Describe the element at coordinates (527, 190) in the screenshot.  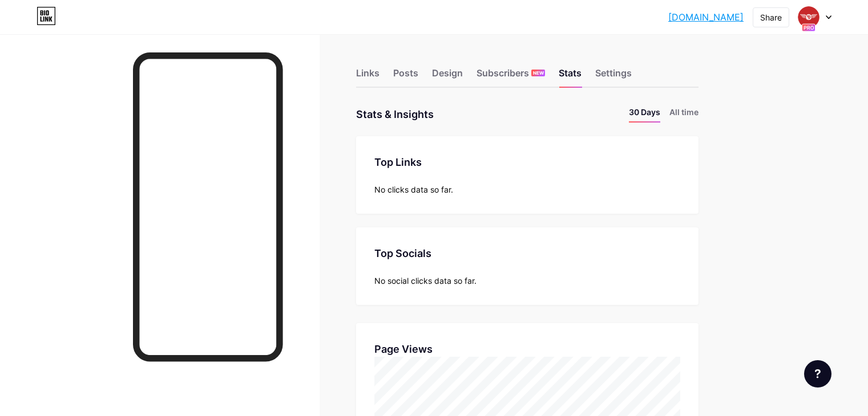
I see `div: No clicks data so far.` at that location.